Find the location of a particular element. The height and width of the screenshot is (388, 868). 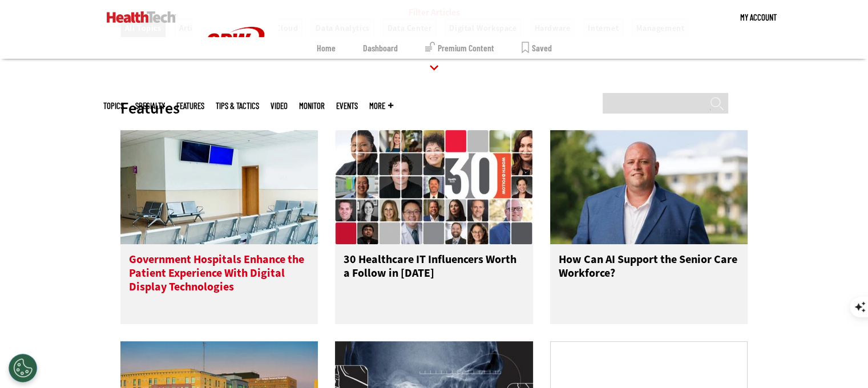

a: Features is located at coordinates (190, 106).